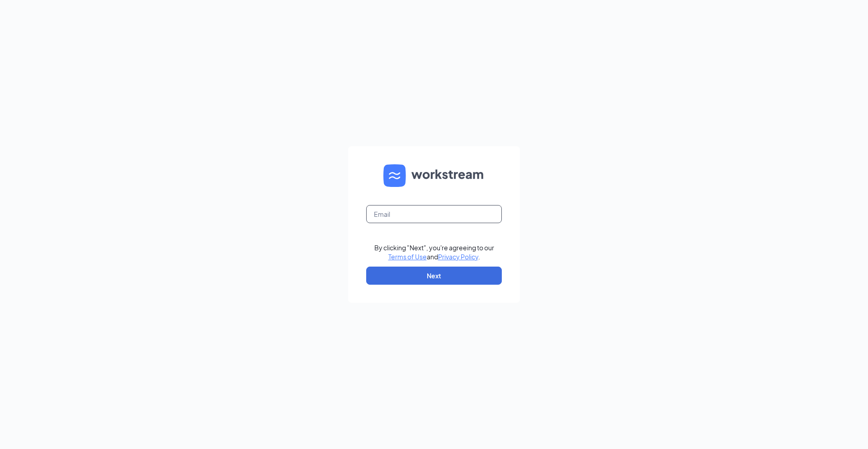 The height and width of the screenshot is (449, 868). I want to click on img: WS logo and Workstream text, so click(434, 175).